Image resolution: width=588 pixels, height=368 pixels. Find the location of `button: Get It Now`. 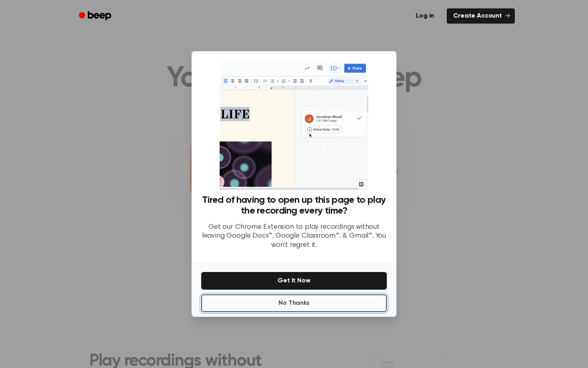

button: Get It Now is located at coordinates (294, 281).